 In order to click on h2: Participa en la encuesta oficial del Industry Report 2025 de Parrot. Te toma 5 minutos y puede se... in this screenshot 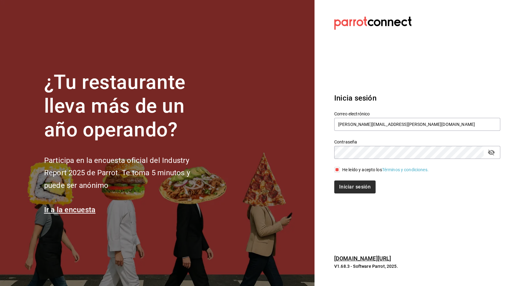, I will do `click(127, 173)`.